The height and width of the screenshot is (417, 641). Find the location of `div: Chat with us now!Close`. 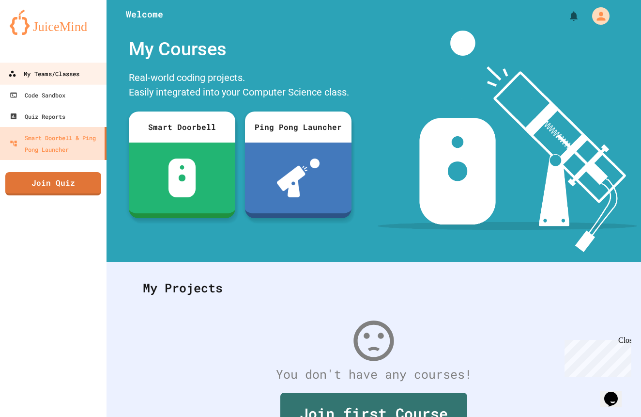

div: Chat with us now!Close is located at coordinates (35, 32).